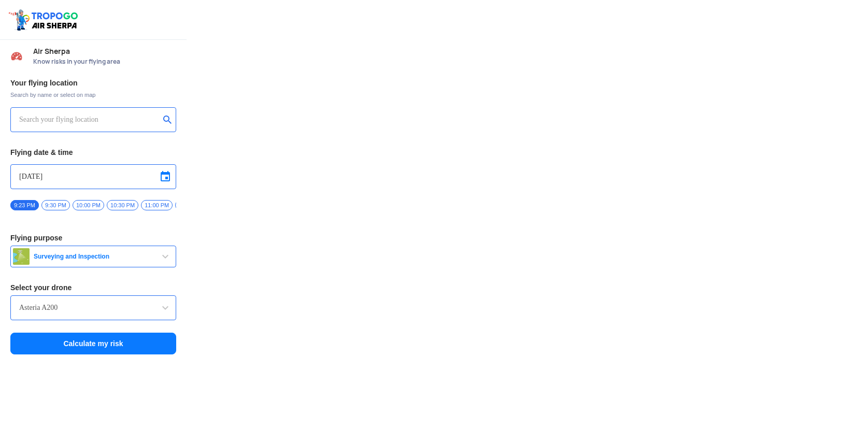 The width and height of the screenshot is (868, 428). What do you see at coordinates (93, 343) in the screenshot?
I see `button: Calculate my risk` at bounding box center [93, 343].